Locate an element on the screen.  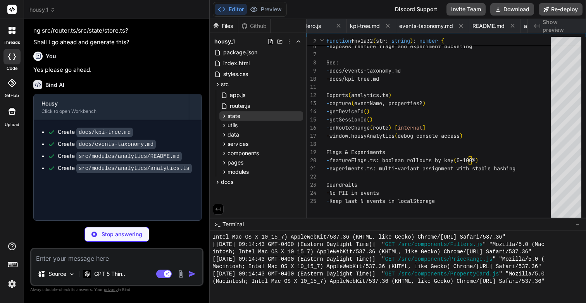
span: components is located at coordinates (243, 153).